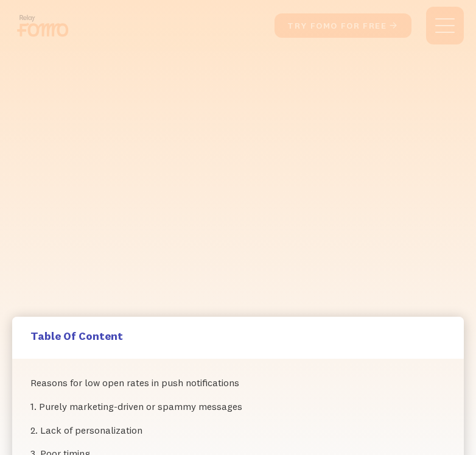  I want to click on a: 2. Lack of personalization, so click(238, 430).